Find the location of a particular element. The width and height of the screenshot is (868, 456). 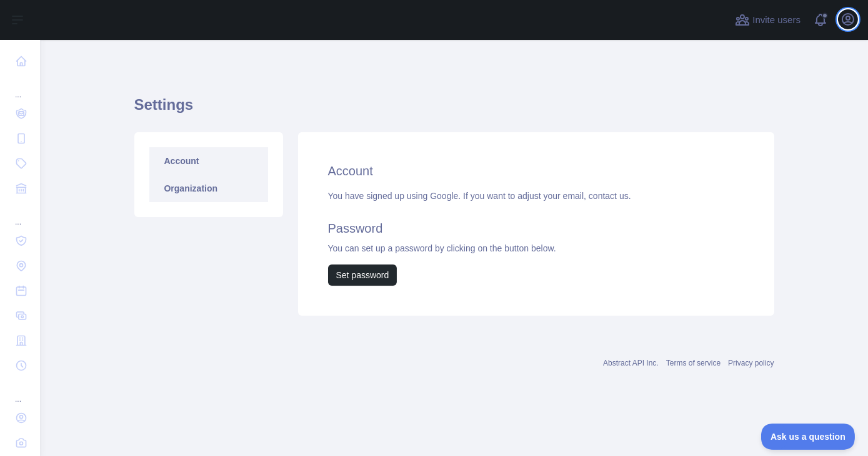

h1: Settings is located at coordinates (455, 110).